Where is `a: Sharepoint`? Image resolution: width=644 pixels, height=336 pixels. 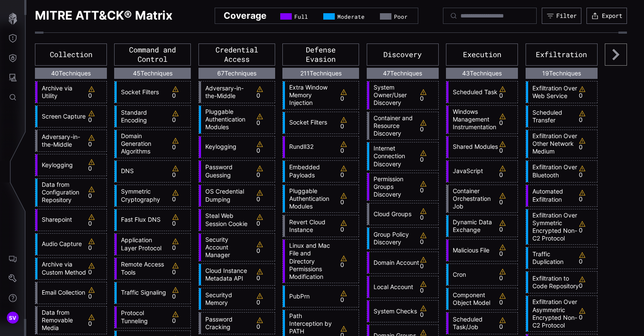 a: Sharepoint is located at coordinates (63, 220).